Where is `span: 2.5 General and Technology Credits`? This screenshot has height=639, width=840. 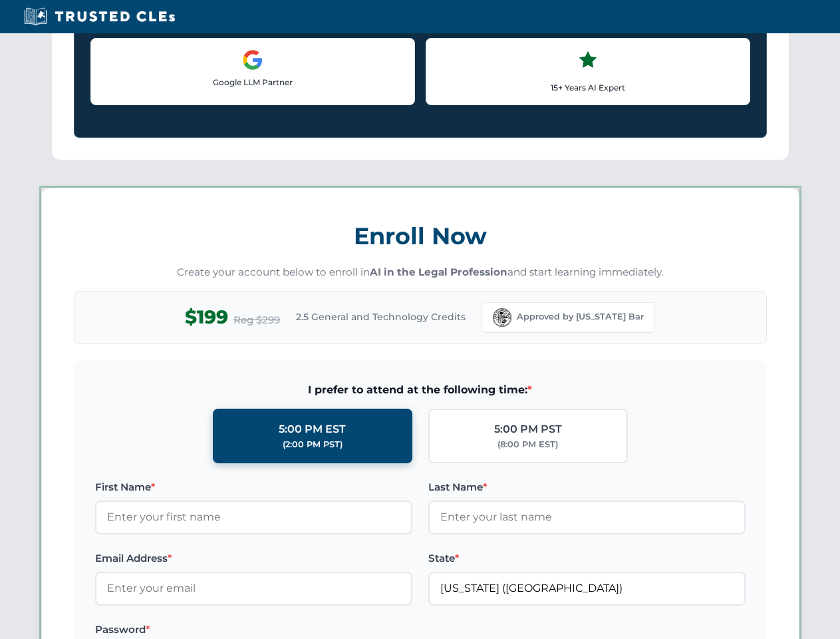
span: 2.5 General and Technology Credits is located at coordinates (381, 317).